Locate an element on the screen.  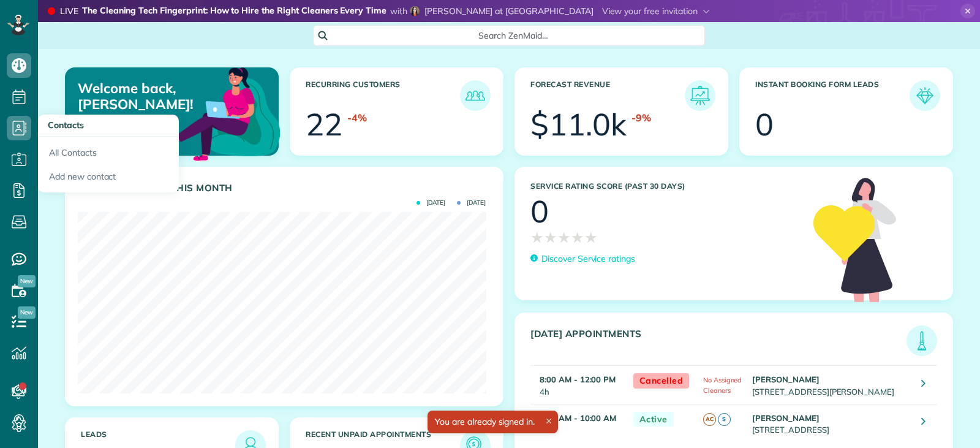
span: Cancelled is located at coordinates (661, 381).